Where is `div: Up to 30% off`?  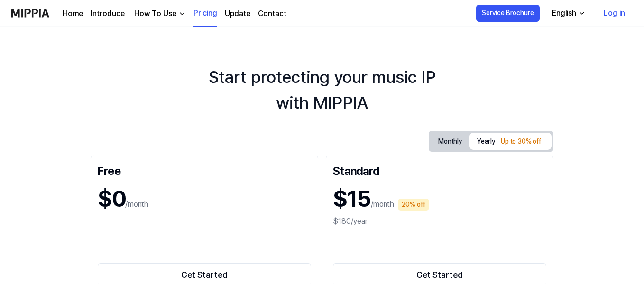
div: Up to 30% off is located at coordinates (520, 142).